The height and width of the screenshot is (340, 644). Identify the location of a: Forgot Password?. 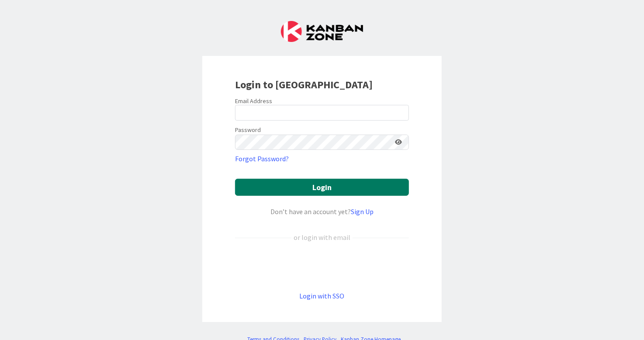
(262, 159).